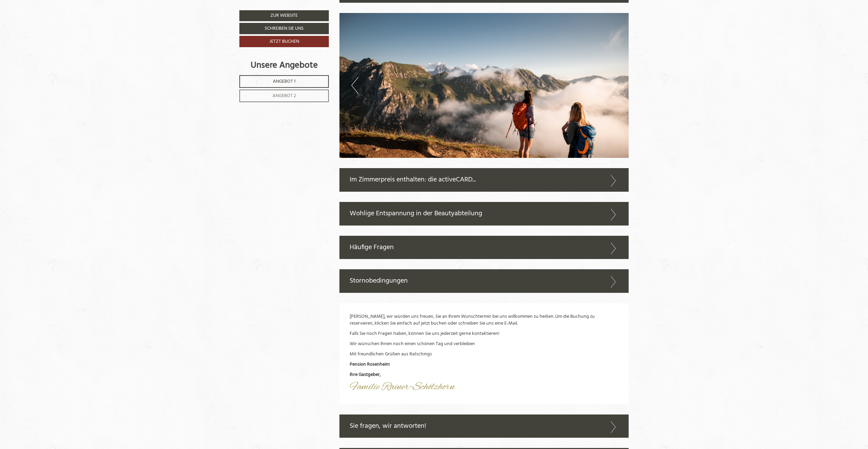 The image size is (868, 449). What do you see at coordinates (284, 81) in the screenshot?
I see `span: Angebot 1` at bounding box center [284, 81].